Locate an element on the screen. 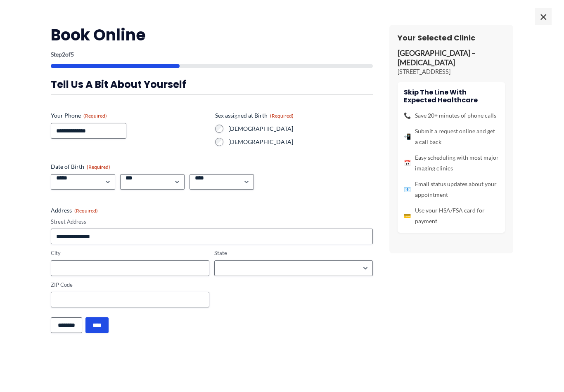 The width and height of the screenshot is (564, 392). label: ZIP Code is located at coordinates (130, 285).